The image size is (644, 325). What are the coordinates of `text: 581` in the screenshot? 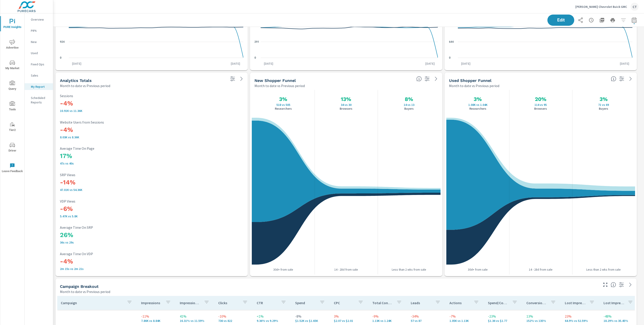 It's located at (257, 26).